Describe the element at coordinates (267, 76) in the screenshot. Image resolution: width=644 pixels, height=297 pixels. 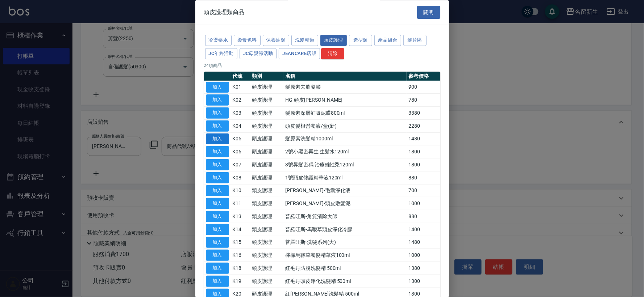
I see `th: 類別` at that location.